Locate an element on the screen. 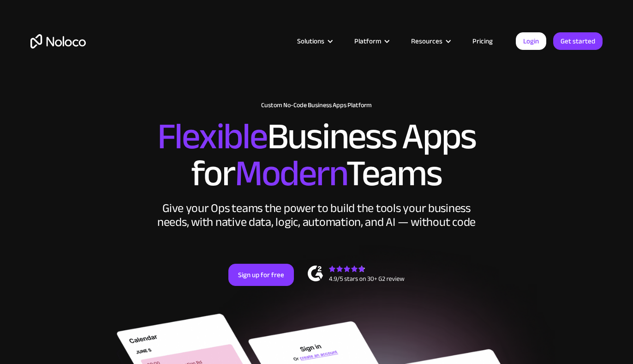  a: Pricing is located at coordinates (483, 41).